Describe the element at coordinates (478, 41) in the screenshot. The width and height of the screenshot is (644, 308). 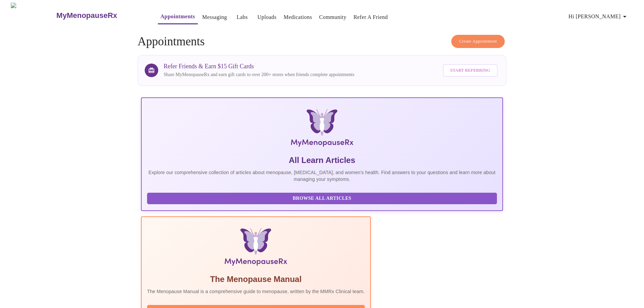
I see `button: Create Appointment` at that location.